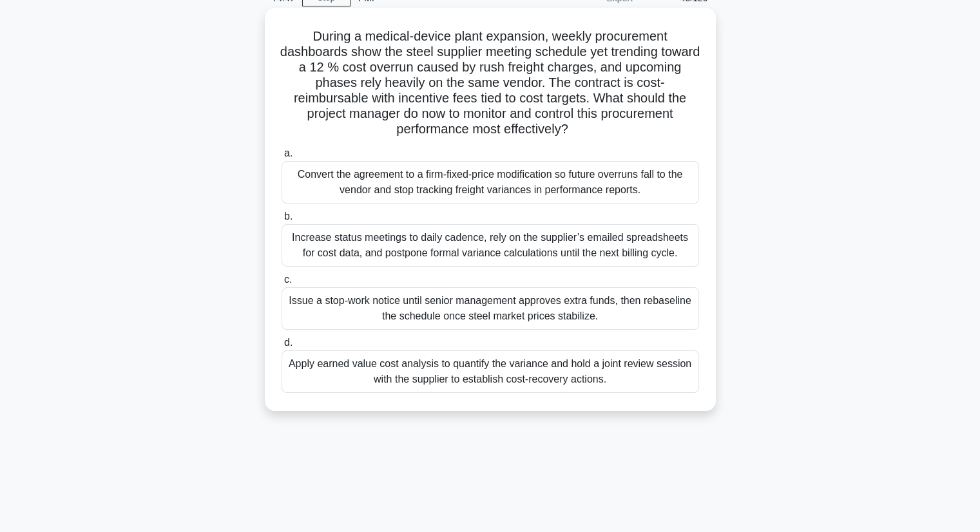  I want to click on div: Increase status meetings to daily cadence, rely on the supplier’s emailed spreadsheets for cost d..., so click(490, 245).